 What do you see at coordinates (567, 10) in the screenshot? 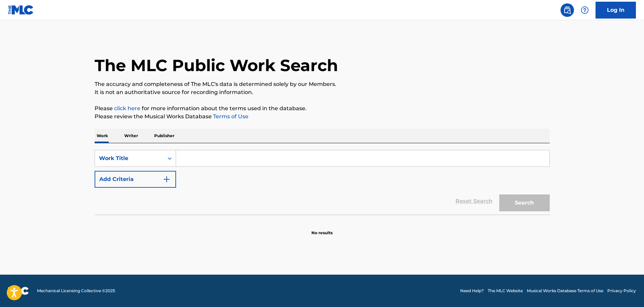
I see `img: search` at bounding box center [567, 10].